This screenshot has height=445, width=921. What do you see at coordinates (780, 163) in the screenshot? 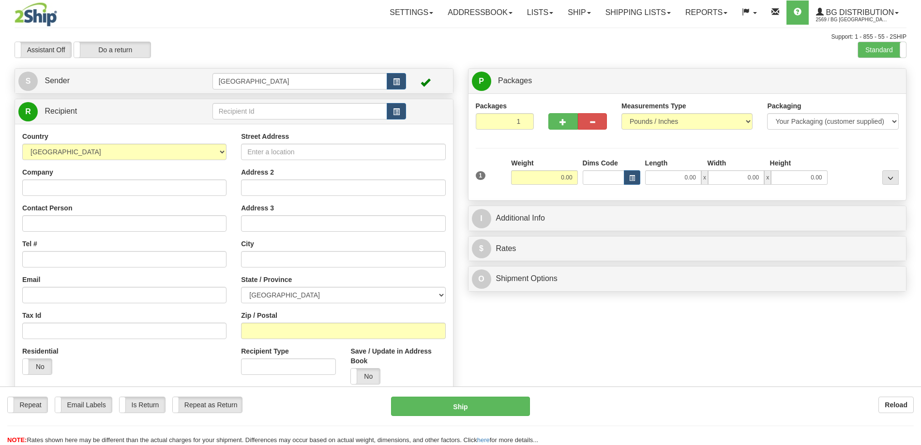
I see `label: Height` at bounding box center [780, 163].